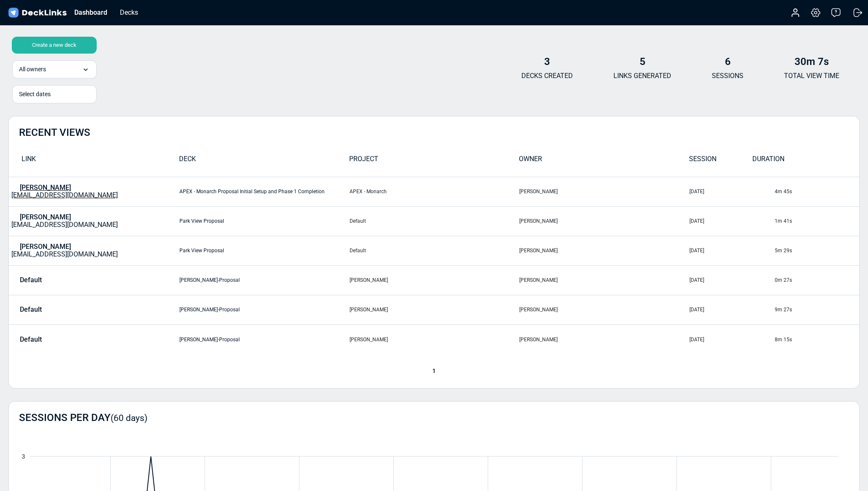 The width and height of the screenshot is (868, 491). I want to click on b: 5, so click(643, 62).